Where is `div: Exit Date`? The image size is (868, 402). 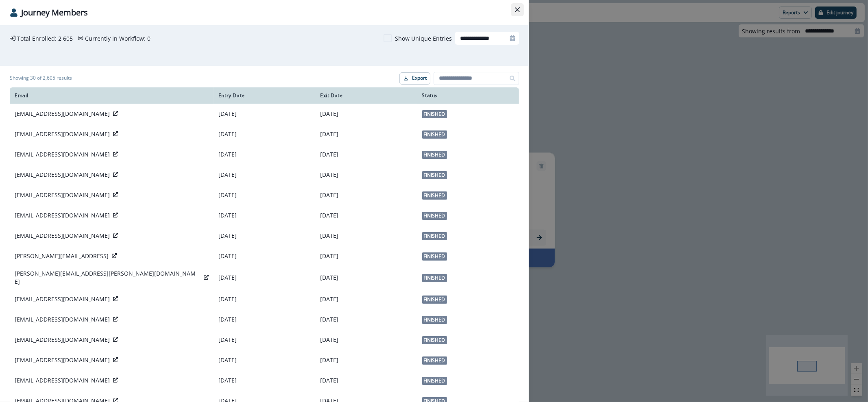
div: Exit Date is located at coordinates (366, 96).